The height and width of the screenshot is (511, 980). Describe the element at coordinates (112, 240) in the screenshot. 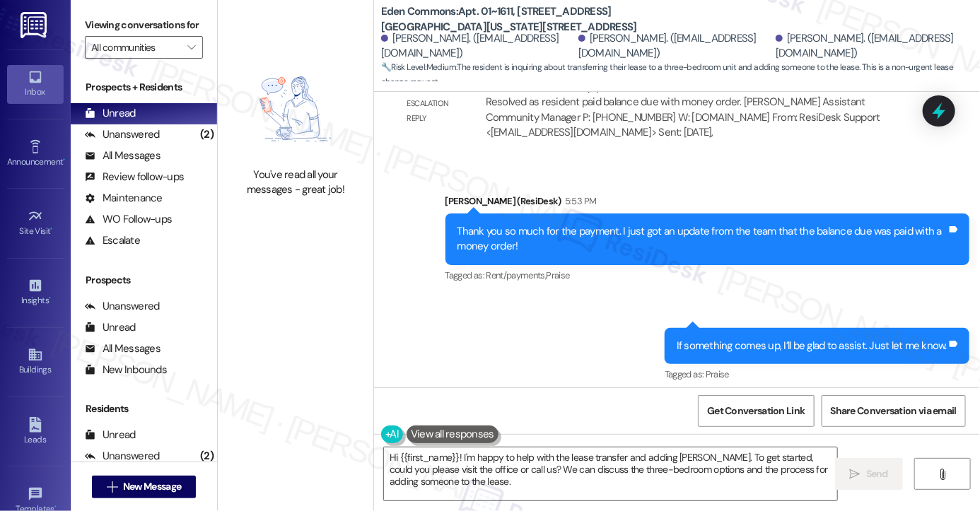

I see `div: Escalate` at that location.